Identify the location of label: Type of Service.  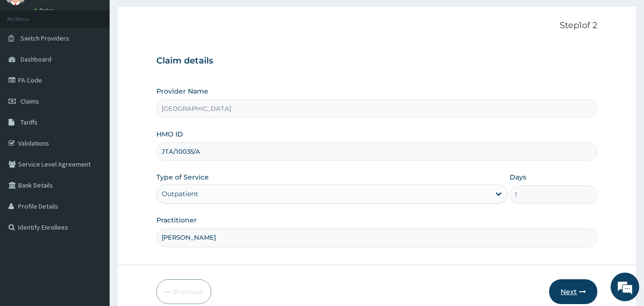
(183, 177).